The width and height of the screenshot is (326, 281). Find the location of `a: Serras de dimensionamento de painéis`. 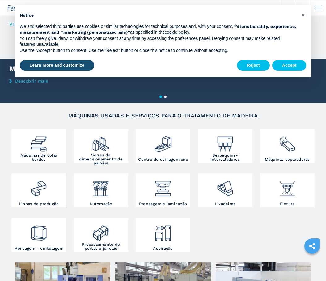

a: Serras de dimensionamento de painéis is located at coordinates (101, 146).